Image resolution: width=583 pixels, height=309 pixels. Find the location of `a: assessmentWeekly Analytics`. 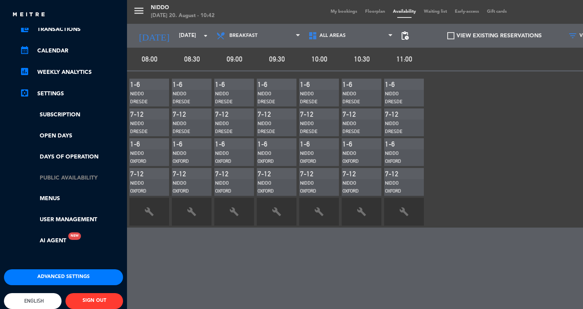

a: assessmentWeekly Analytics is located at coordinates (71, 72).